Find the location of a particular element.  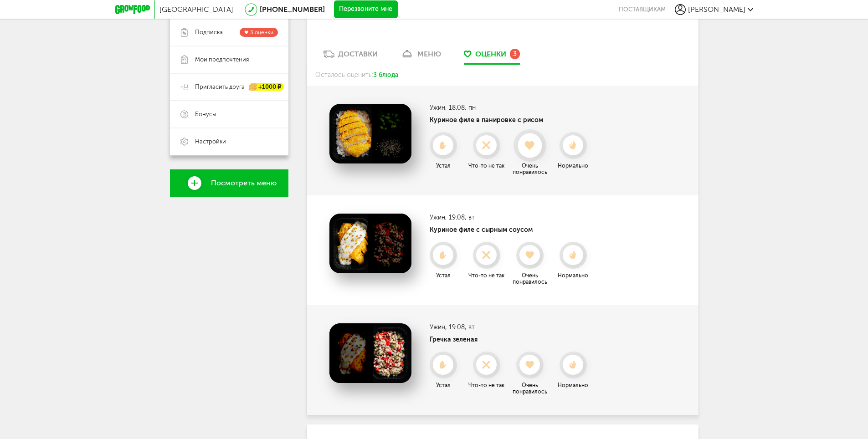

a: Пригласить друга +1000 ₽ is located at coordinates (230, 87).